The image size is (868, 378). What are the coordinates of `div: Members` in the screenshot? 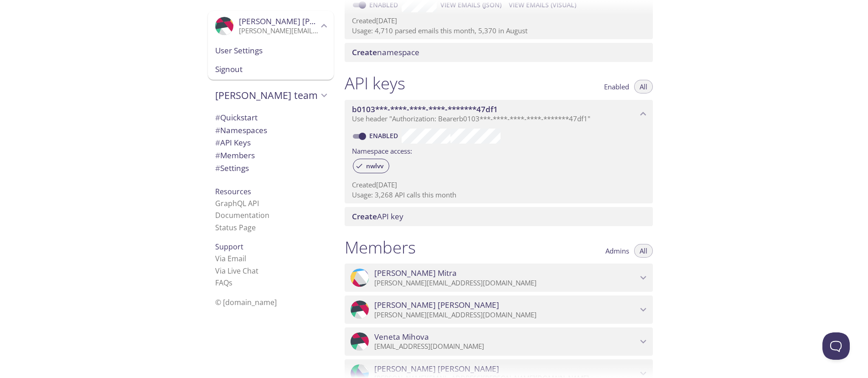 It's located at (271, 155).